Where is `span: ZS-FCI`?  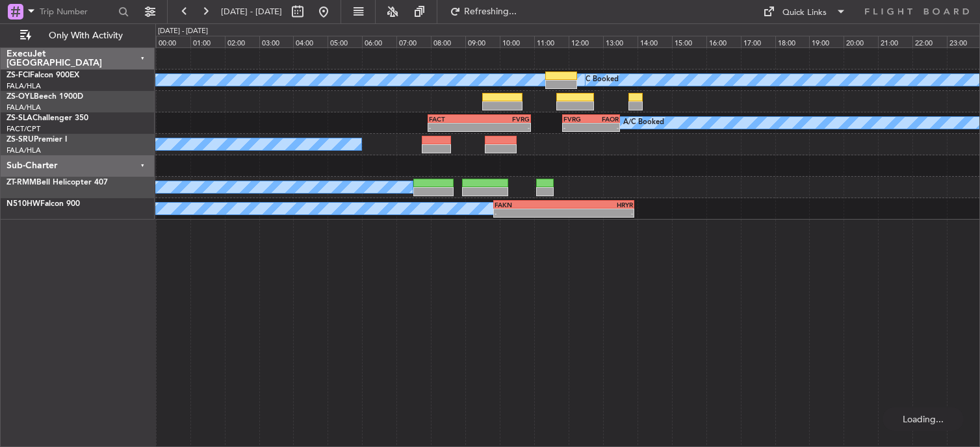
span: ZS-FCI is located at coordinates (19, 76).